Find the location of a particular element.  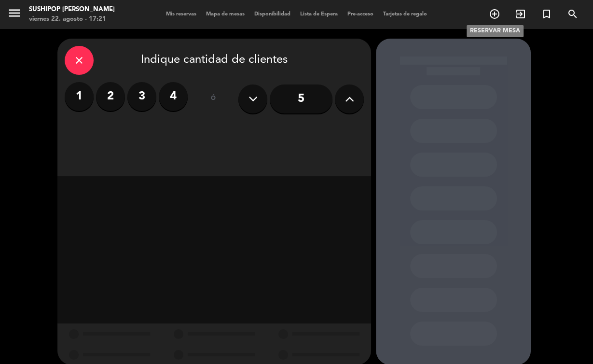

i: search is located at coordinates (573, 14).